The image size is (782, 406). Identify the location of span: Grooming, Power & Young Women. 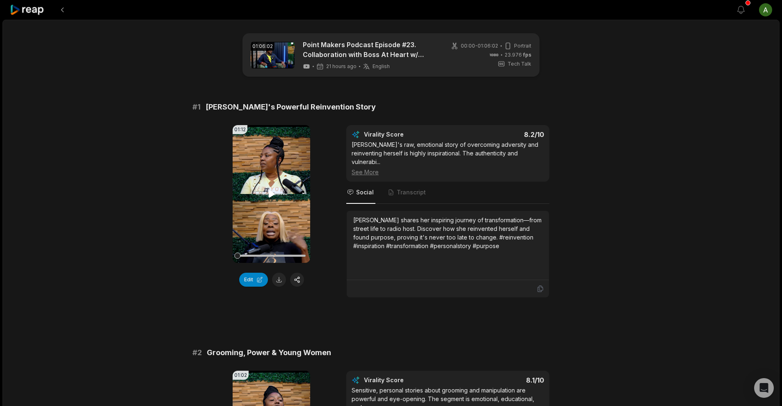
(269, 353).